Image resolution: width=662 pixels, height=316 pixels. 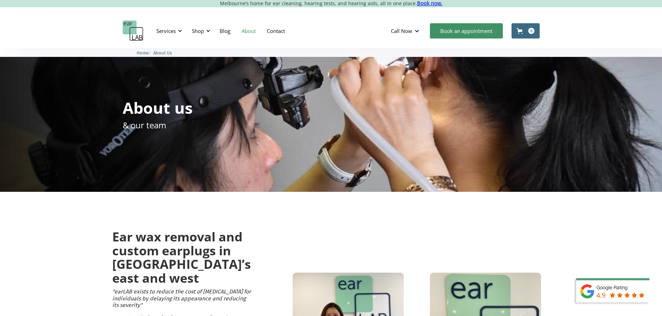 I want to click on span: Home, so click(x=142, y=53).